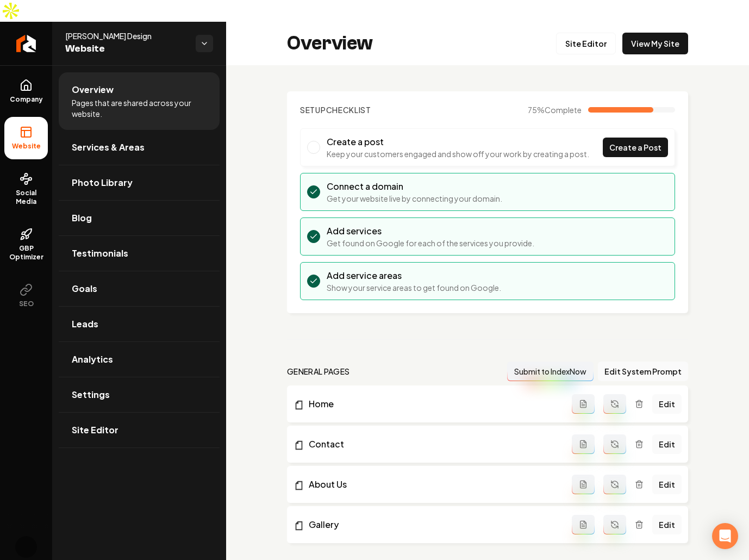  What do you see at coordinates (95, 430) in the screenshot?
I see `span: Site Editor` at bounding box center [95, 430].